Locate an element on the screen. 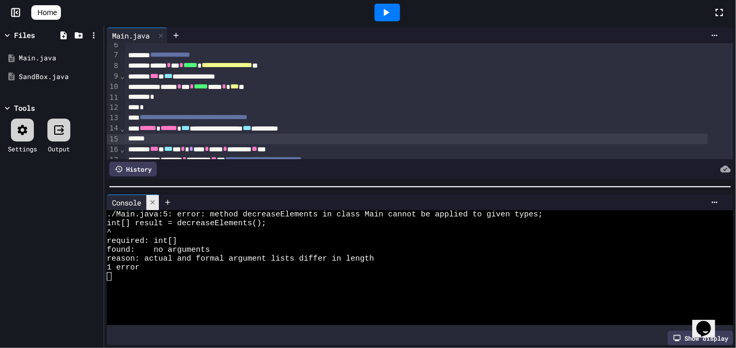  a: Home is located at coordinates (46, 12).